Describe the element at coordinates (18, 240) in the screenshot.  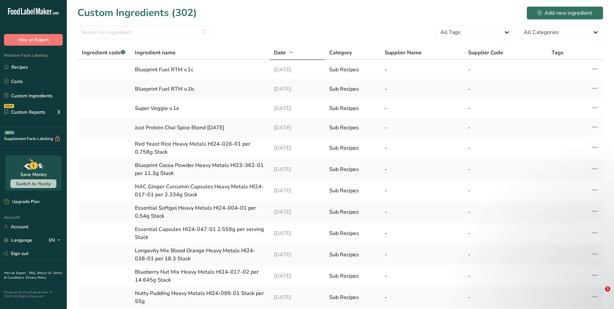
I see `a: Language` at that location.